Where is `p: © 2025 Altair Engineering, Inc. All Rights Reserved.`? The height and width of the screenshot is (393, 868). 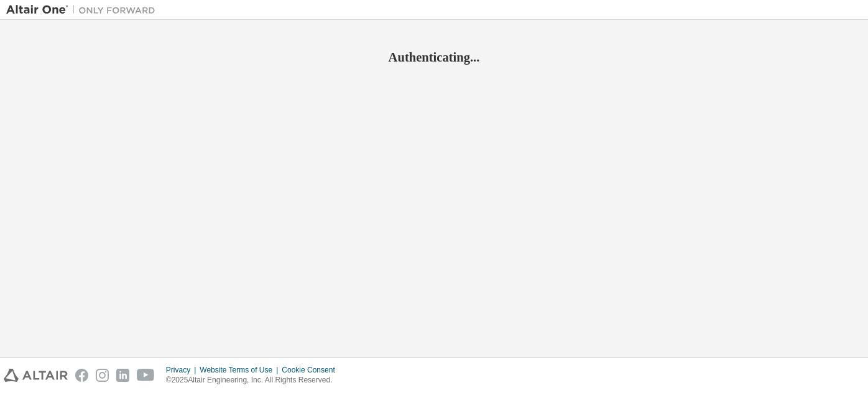 p: © 2025 Altair Engineering, Inc. All Rights Reserved. is located at coordinates (254, 380).